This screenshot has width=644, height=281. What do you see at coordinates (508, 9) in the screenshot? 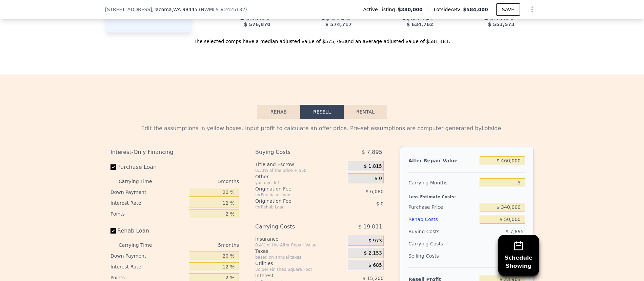
I see `button: SAVE` at bounding box center [508, 9].